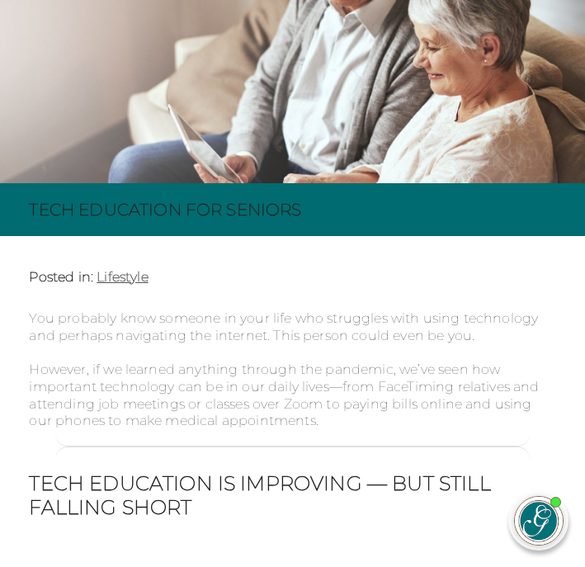  Describe the element at coordinates (292, 496) in the screenshot. I see `h1: Tech education is improving — but still falling short` at that location.